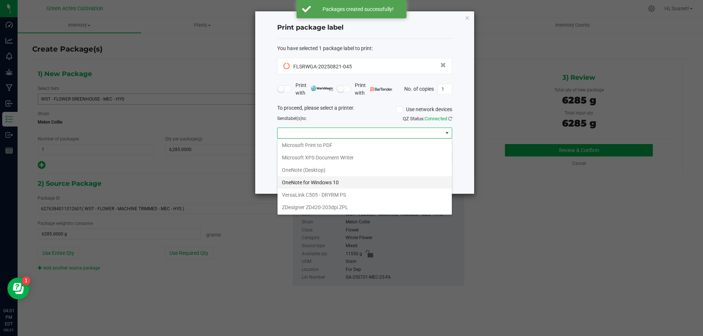  I want to click on div: To proceed, please select a printer., so click(365, 110).